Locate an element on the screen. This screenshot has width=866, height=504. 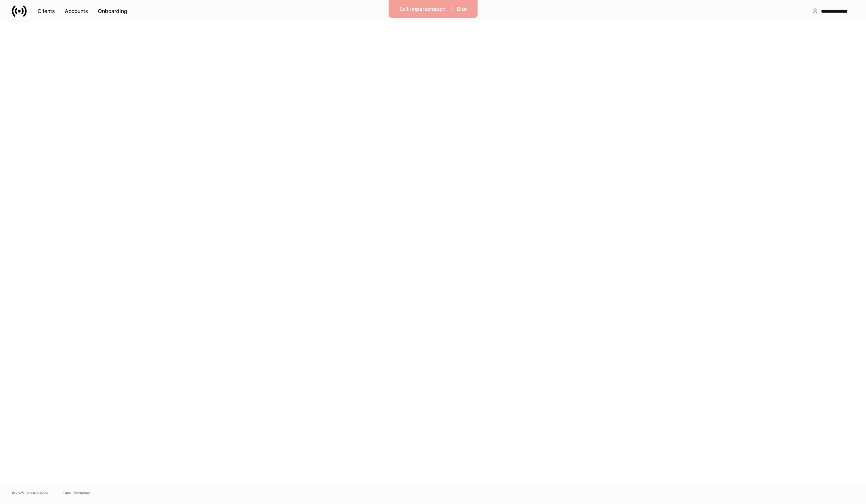
button: Accounts is located at coordinates (76, 11).